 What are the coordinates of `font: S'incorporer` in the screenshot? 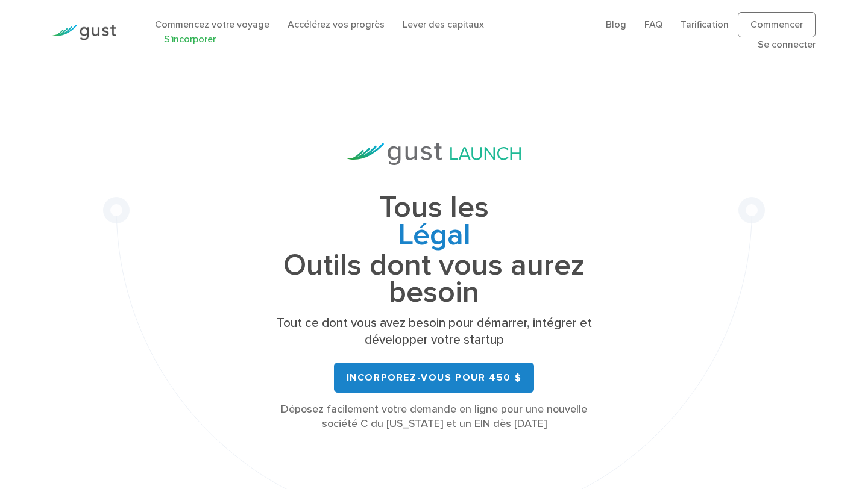 It's located at (190, 38).